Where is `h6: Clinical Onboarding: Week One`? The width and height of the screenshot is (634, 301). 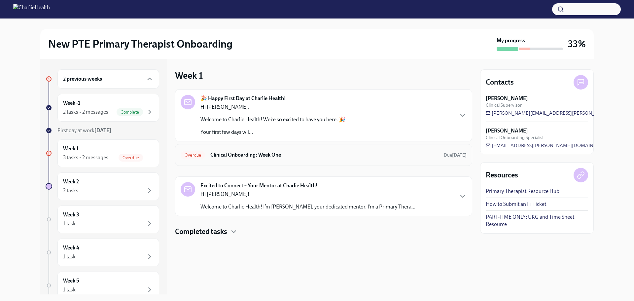 h6: Clinical Onboarding: Week One is located at coordinates (324, 155).